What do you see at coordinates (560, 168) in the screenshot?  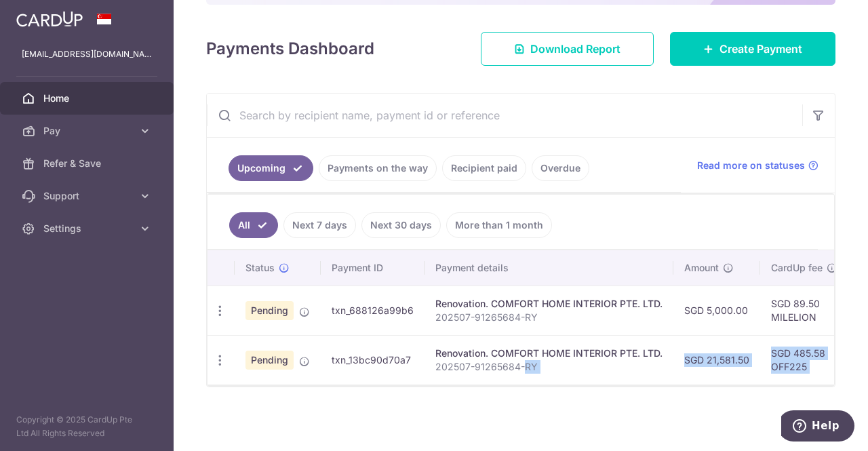 I see `a: Overdue` at bounding box center [560, 168].